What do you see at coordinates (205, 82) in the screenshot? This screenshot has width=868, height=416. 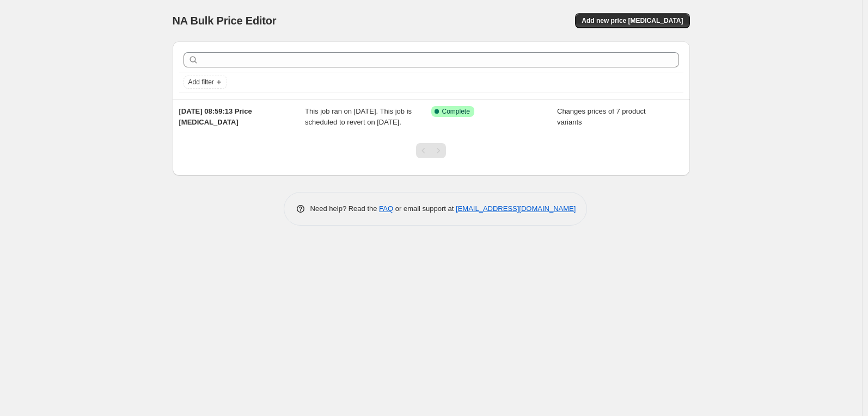 I see `button: Add filter` at bounding box center [205, 82].